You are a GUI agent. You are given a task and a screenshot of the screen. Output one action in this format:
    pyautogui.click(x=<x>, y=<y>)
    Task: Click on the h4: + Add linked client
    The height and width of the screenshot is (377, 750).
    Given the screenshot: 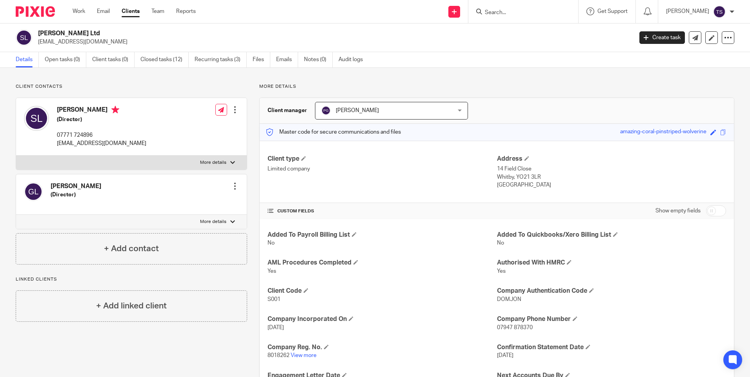 What is the action you would take?
    pyautogui.click(x=131, y=306)
    